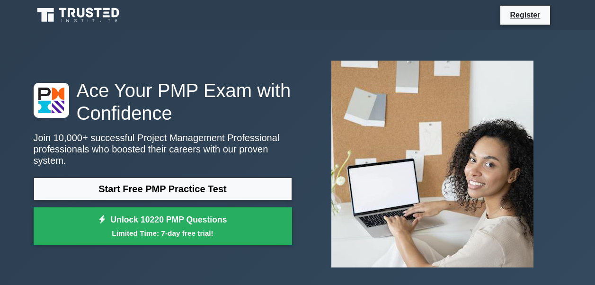  I want to click on small: Limited Time: 7-day free trial!, so click(163, 233).